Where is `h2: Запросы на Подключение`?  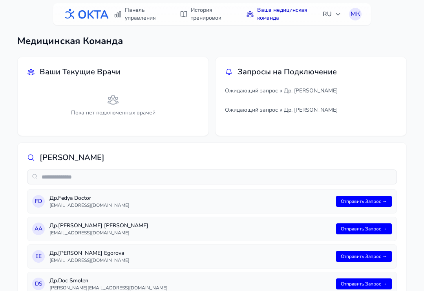 h2: Запросы на Подключение is located at coordinates (287, 72).